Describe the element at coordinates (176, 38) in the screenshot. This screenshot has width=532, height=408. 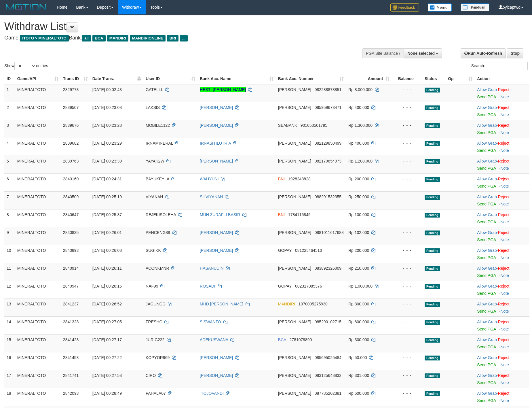
I see `h4: Game: Bank:` at that location.